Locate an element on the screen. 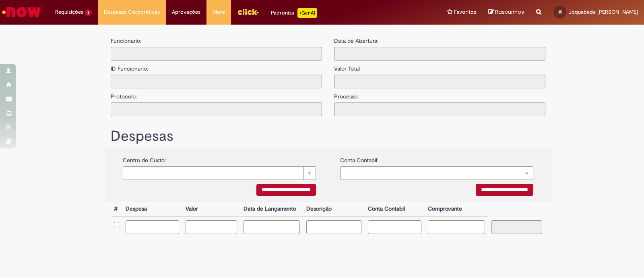 This screenshot has width=644, height=278. p: +GenAi is located at coordinates (307, 13).